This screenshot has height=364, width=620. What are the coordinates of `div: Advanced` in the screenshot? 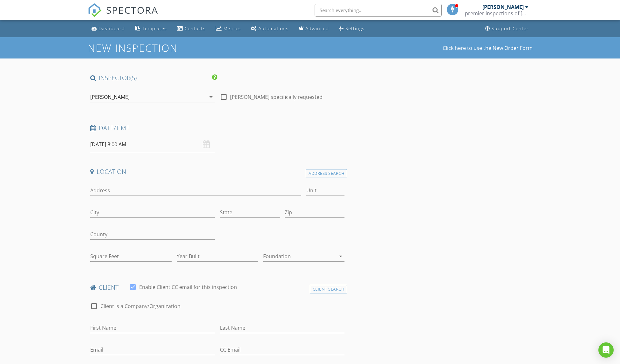 It's located at (317, 28).